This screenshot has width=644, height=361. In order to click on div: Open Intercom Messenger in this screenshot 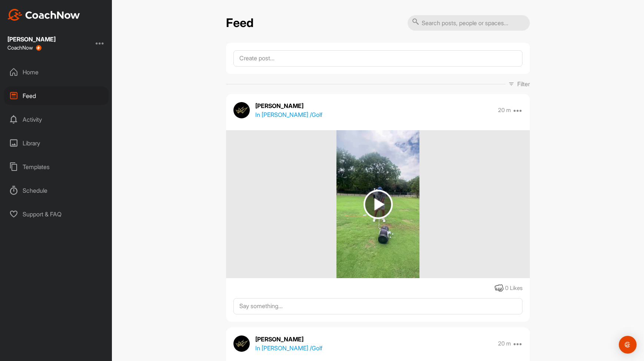, I will do `click(628, 345)`.